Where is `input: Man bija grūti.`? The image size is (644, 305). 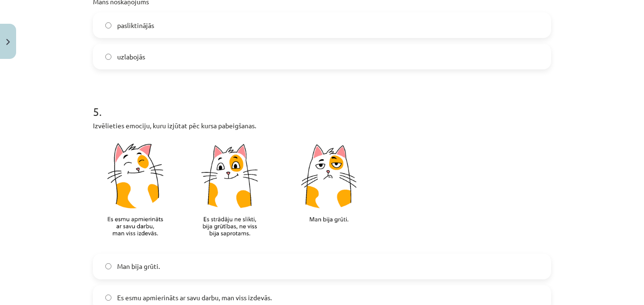
input: Man bija grūti. is located at coordinates (108, 266).